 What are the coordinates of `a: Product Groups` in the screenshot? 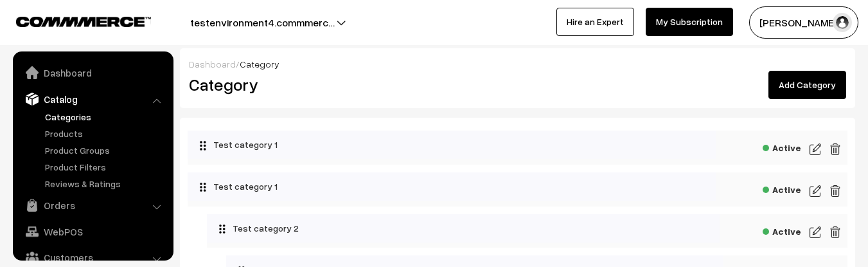 It's located at (106, 149).